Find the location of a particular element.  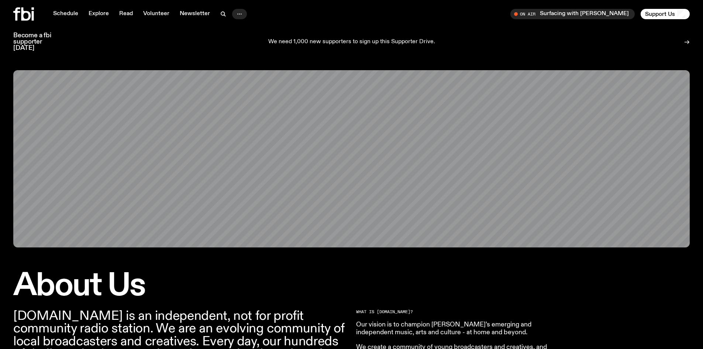

button: Support Us is located at coordinates (665, 14).